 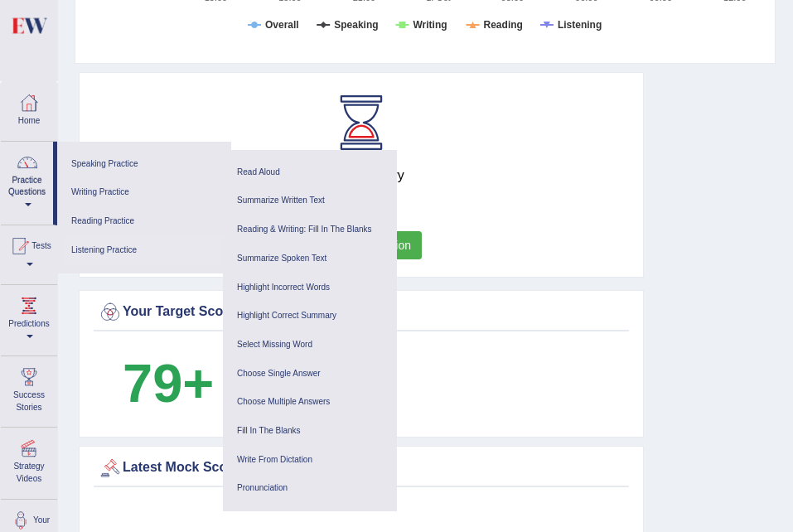 What do you see at coordinates (356, 25) in the screenshot?
I see `tspan: Speaking` at bounding box center [356, 25].